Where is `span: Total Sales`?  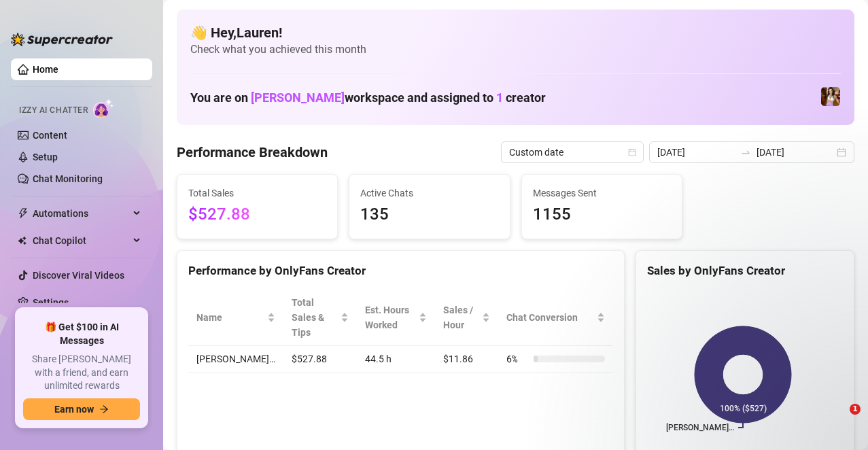 span: Total Sales is located at coordinates (257, 193).